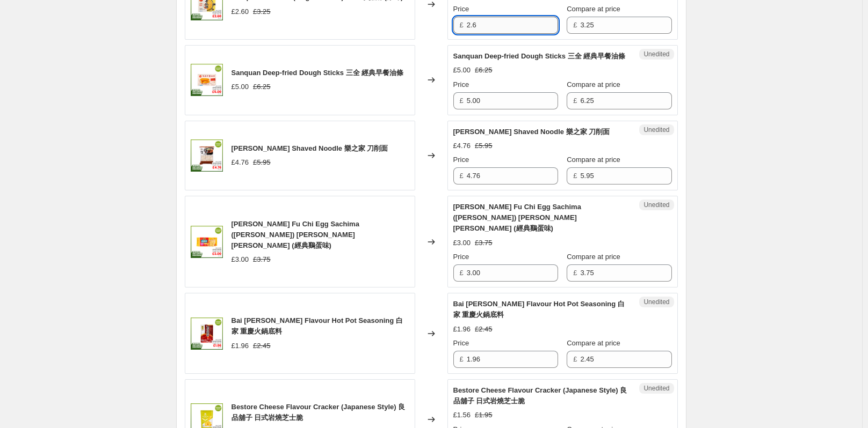 The image size is (868, 428). I want to click on img: LOT0005_9dee7f3c-3fff-4c89-b1a8-9eb0155e395a_80x.png, so click(207, 156).